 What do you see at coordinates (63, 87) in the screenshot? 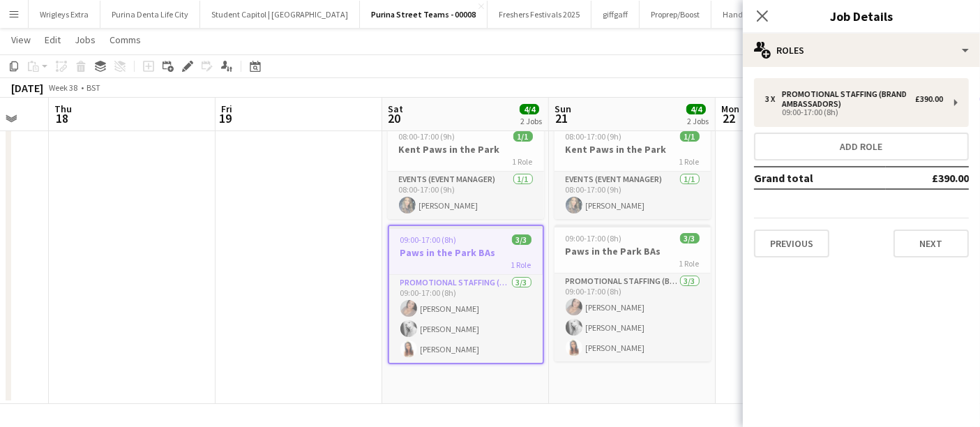
I see `span: Week 38` at bounding box center [63, 87].